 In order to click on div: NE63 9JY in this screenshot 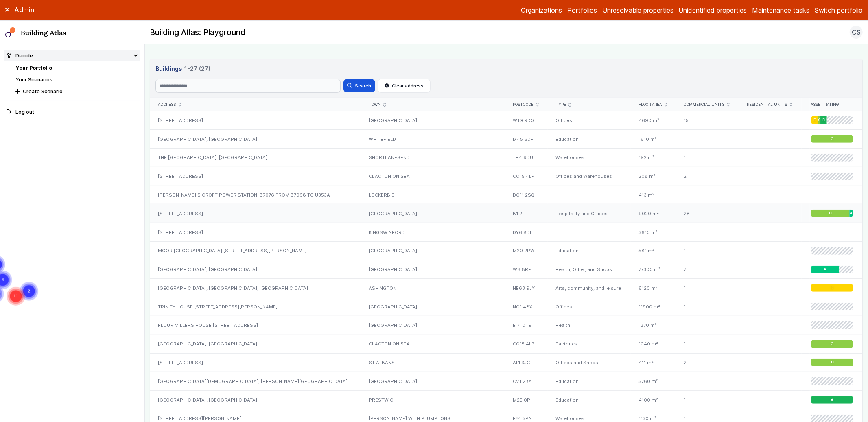, I will do `click(526, 288)`.